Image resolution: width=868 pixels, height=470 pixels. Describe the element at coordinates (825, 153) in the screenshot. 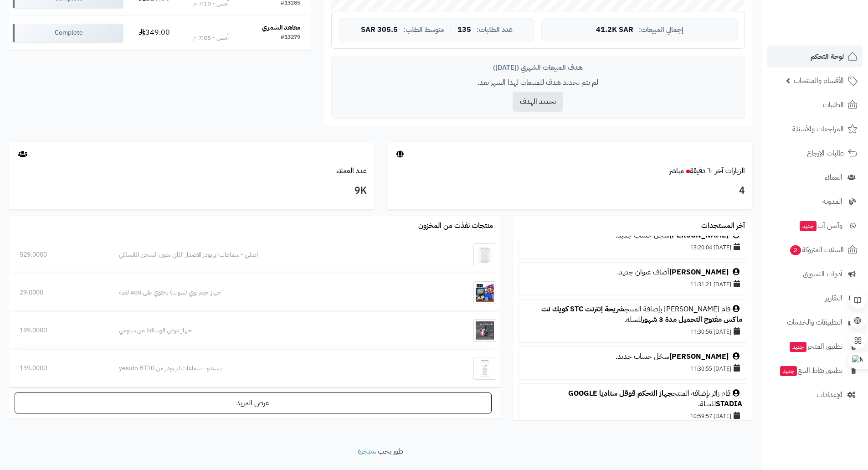

I see `span: طلبات الإرجاع` at that location.